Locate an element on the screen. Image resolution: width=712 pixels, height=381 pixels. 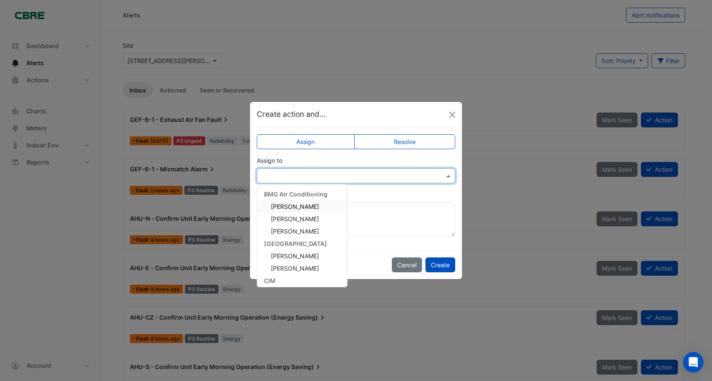
button: Close is located at coordinates (452, 115).